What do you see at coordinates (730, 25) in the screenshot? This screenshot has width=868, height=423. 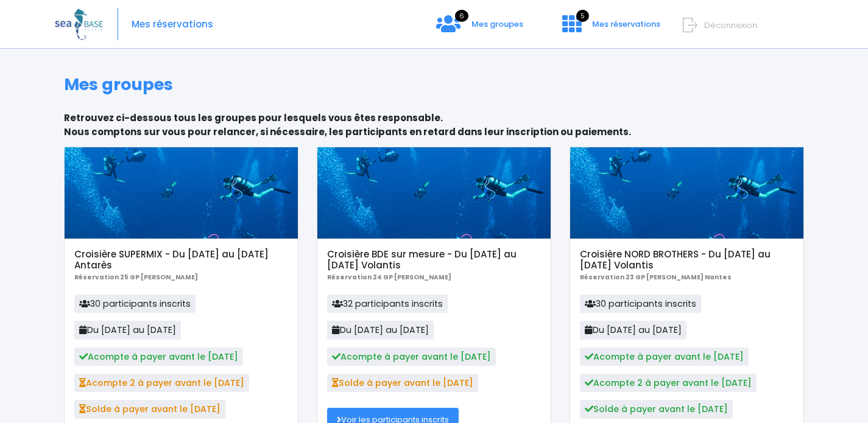 I see `span: Déconnexion` at bounding box center [730, 25].